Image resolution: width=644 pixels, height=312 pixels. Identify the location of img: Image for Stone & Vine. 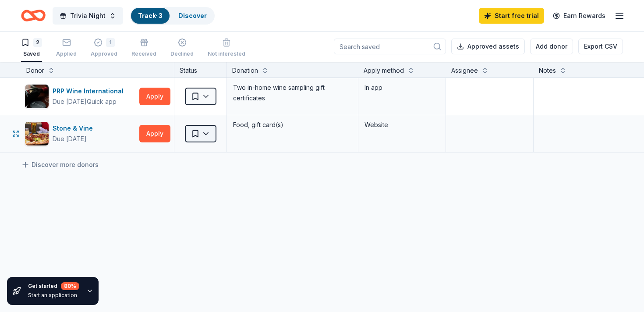
(37, 134).